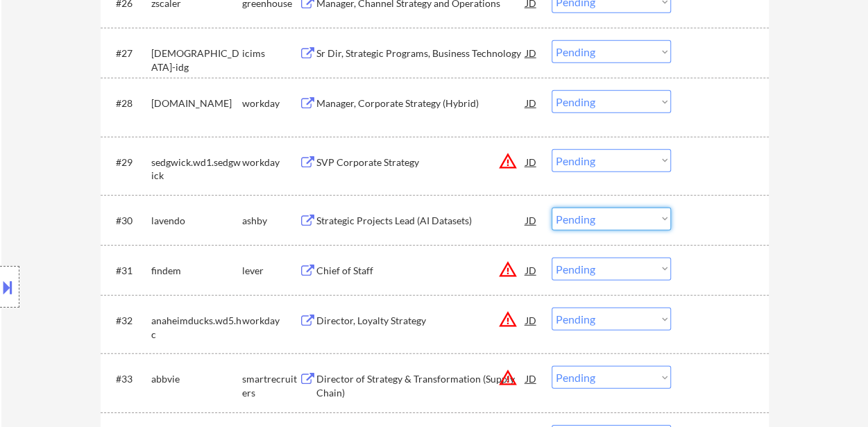  What do you see at coordinates (422, 53) in the screenshot?
I see `div: Sr Dir, Strategic Programs, Business Technology` at bounding box center [422, 53].